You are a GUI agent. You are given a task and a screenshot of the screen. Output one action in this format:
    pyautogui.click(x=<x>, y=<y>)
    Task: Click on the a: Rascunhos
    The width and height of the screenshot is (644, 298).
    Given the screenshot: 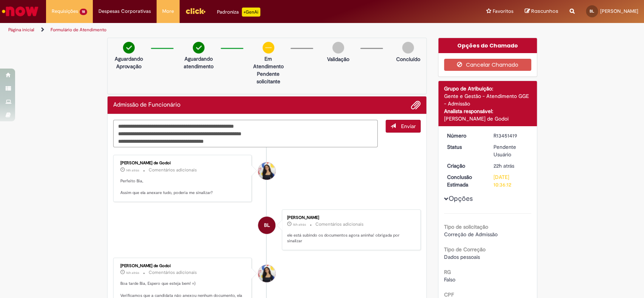 What is the action you would take?
    pyautogui.click(x=542, y=12)
    